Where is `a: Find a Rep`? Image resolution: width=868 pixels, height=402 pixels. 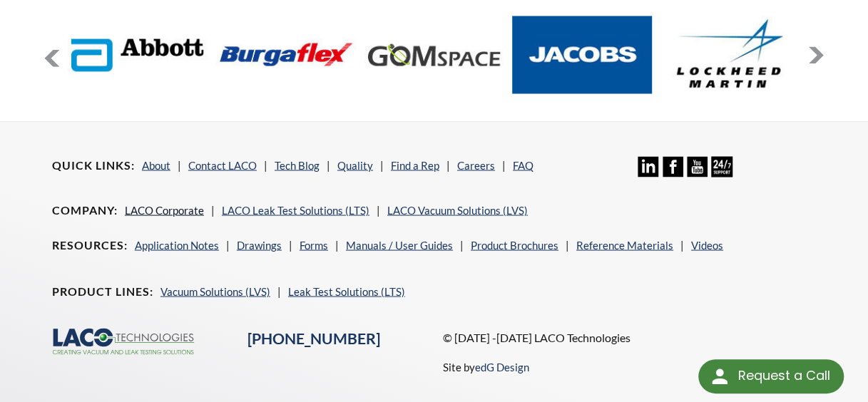
a: Find a Rep is located at coordinates (416, 164).